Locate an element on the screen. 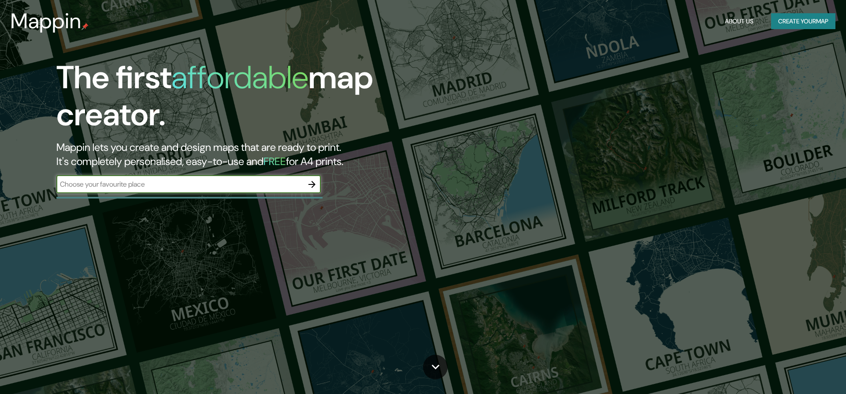 This screenshot has height=394, width=846. h2: Mappin lets you create and design maps that are ready to print. It's completely personalised, eas... is located at coordinates (268, 154).